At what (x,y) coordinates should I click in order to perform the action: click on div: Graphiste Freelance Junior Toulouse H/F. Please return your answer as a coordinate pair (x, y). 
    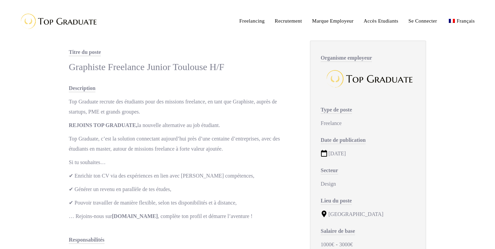
    Looking at the image, I should click on (183, 67).